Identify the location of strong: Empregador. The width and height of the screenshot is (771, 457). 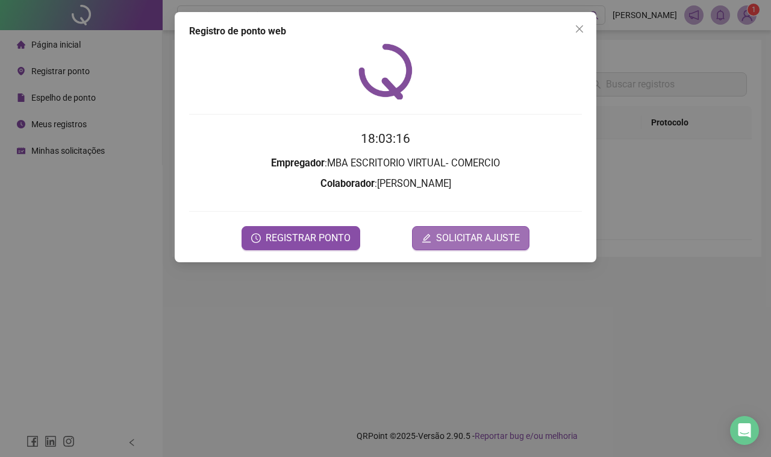
(298, 163).